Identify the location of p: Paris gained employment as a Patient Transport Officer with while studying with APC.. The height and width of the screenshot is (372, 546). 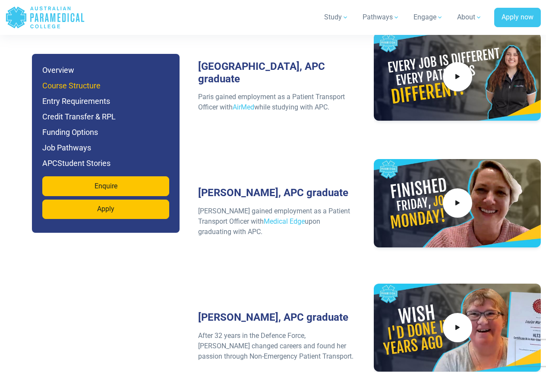
(276, 102).